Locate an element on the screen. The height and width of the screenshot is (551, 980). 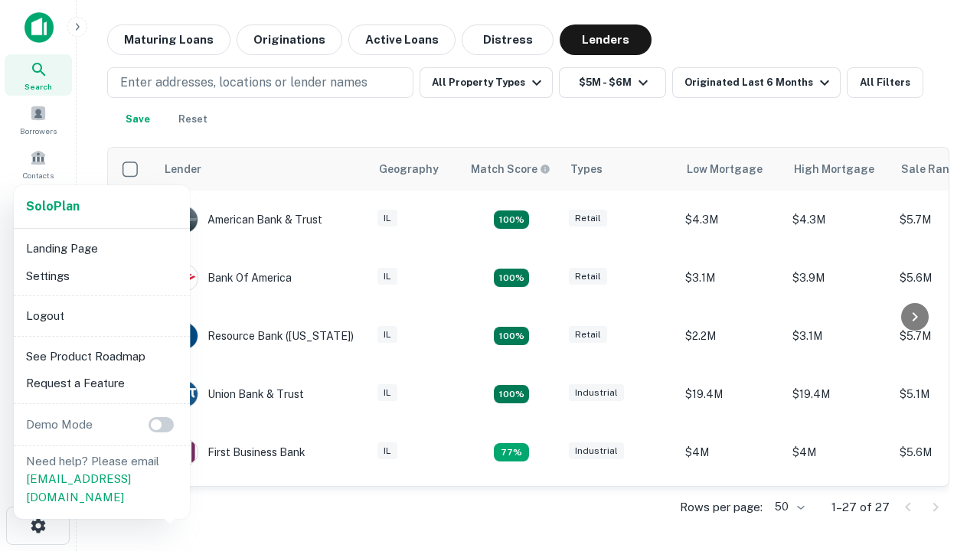
li: Request a Feature is located at coordinates (102, 383).